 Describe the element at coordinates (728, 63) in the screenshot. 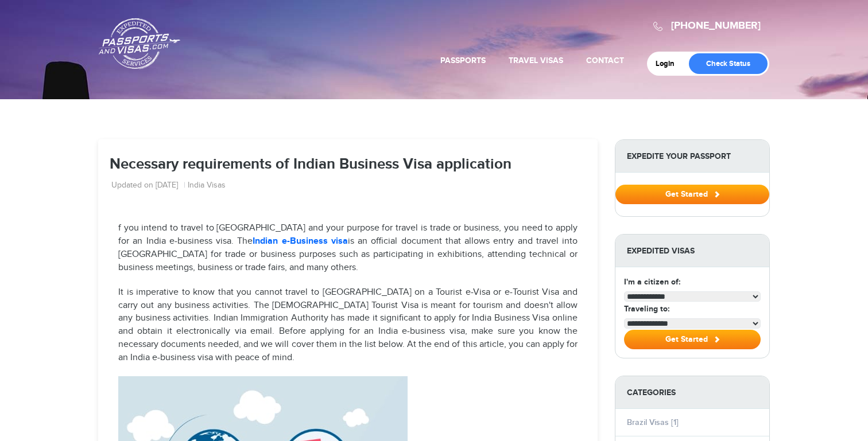

I see `a: Check Status` at that location.